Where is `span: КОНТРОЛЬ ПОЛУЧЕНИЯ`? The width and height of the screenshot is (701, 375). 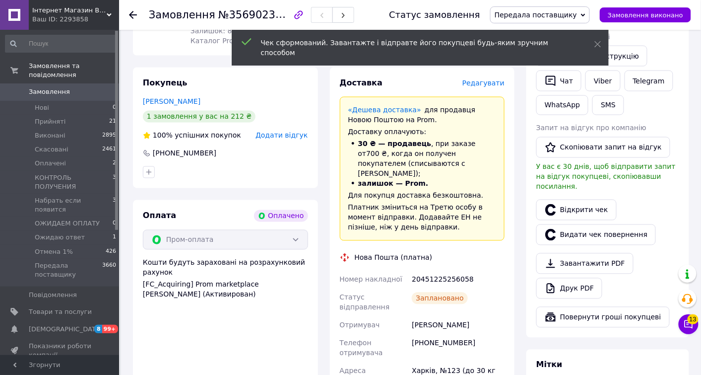 span: КОНТРОЛЬ ПОЛУЧЕНИЯ is located at coordinates (73, 182).